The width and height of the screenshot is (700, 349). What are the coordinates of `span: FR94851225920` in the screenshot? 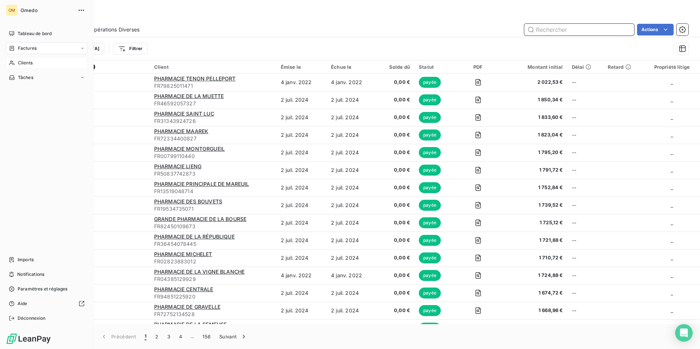 It's located at (213, 297).